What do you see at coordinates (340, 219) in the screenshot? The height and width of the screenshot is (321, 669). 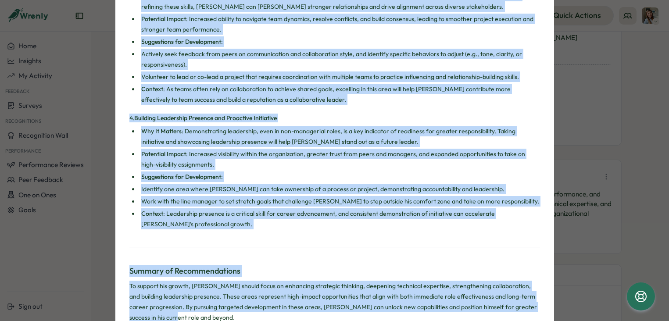 I see `li: : Leadership presence is a critical skill for career advancement, and consistent demonstration of...` at bounding box center [340, 219].